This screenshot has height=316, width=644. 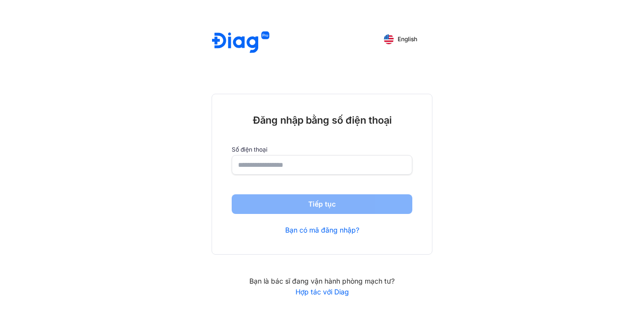 What do you see at coordinates (322, 120) in the screenshot?
I see `div: Đăng nhập bằng số điện thoại` at bounding box center [322, 120].